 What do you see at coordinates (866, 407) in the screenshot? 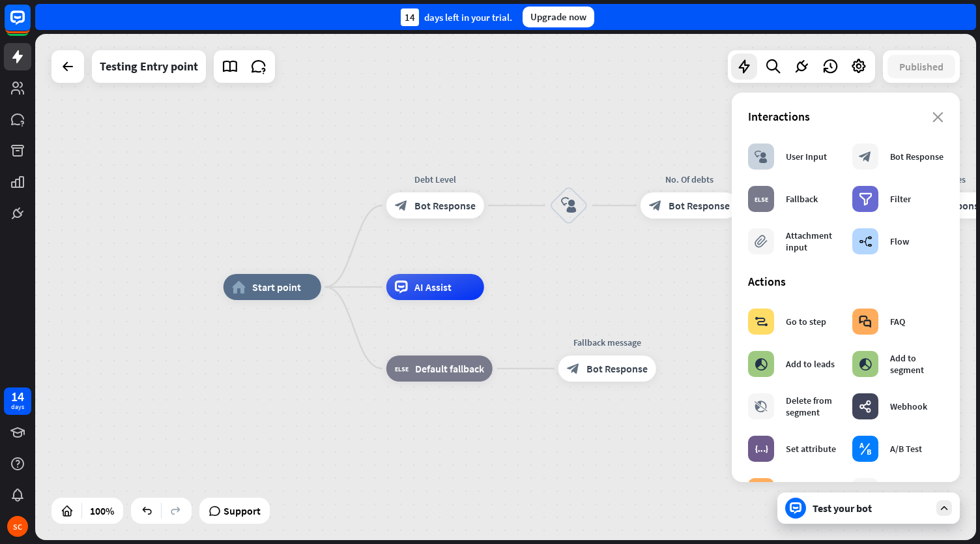
I see `i: webhooks` at bounding box center [866, 407].